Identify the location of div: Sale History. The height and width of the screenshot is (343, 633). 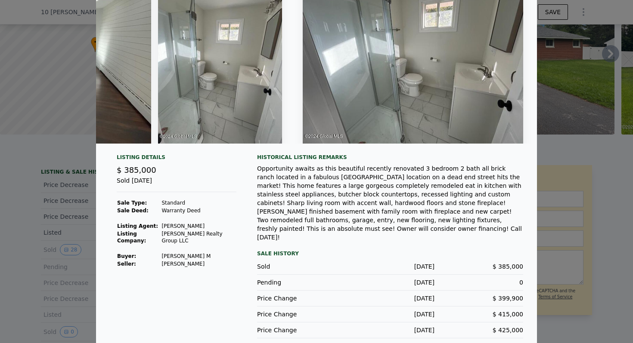
(390, 254).